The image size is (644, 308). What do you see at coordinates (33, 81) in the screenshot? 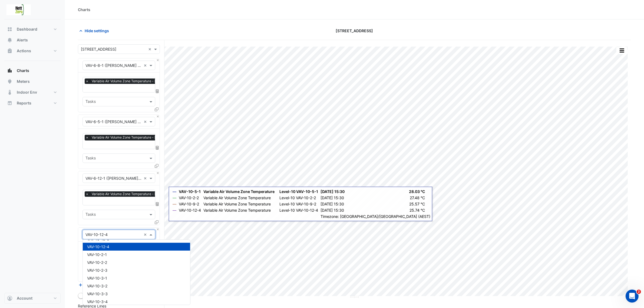
I see `button: Meters` at bounding box center [33, 81].